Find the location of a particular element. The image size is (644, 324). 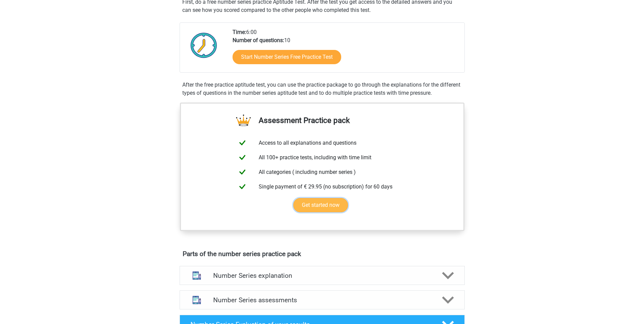

img: Clock is located at coordinates (204, 45).